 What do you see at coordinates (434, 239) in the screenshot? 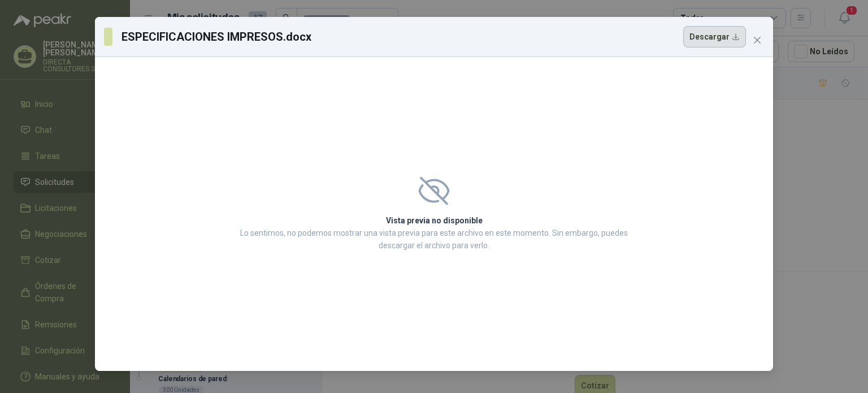
I see `p: Lo sentimos, no podemos mostrar una vista previa para este archivo en este momento. Sin embargo, ...` at bounding box center [434, 239].